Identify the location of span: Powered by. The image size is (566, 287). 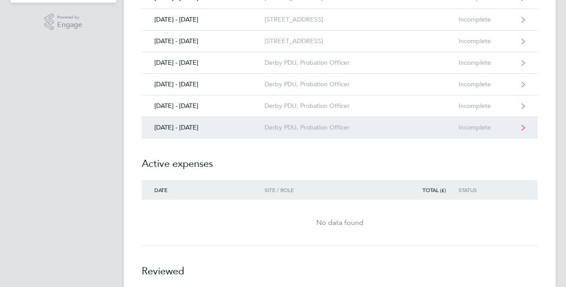
(70, 17).